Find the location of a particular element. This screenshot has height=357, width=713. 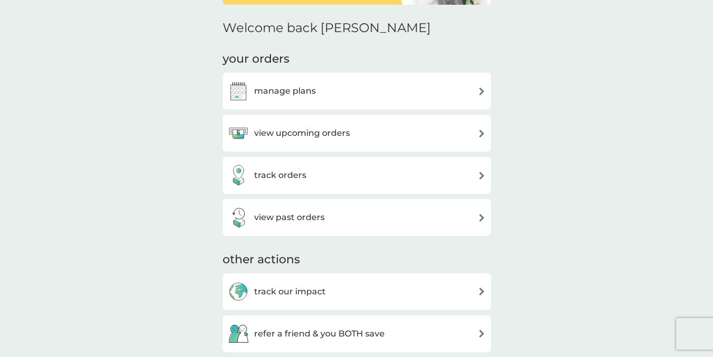

h3: manage plans is located at coordinates (285, 91).